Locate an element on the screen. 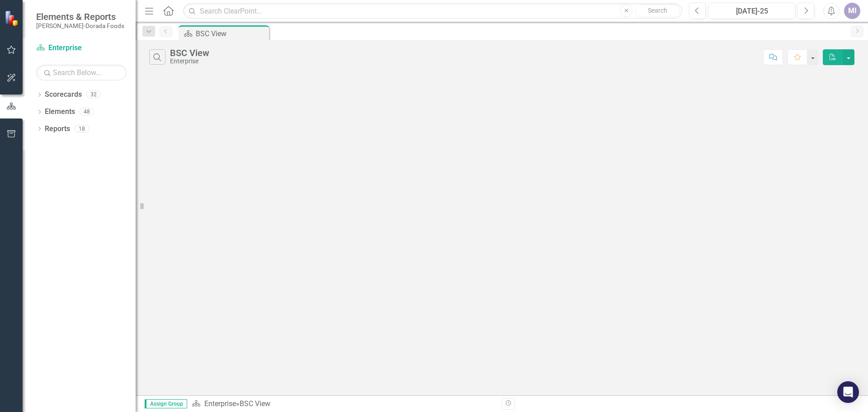 Image resolution: width=868 pixels, height=412 pixels. span: Search is located at coordinates (657, 10).